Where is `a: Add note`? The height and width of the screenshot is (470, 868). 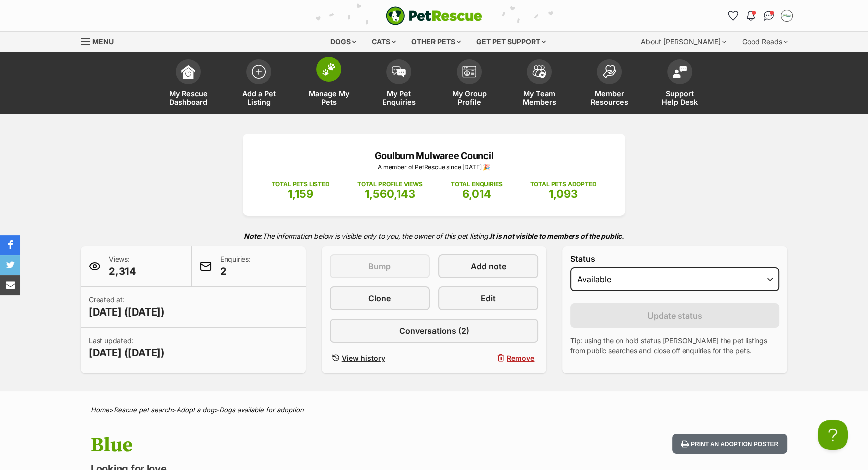
a: Add note is located at coordinates (488, 266).